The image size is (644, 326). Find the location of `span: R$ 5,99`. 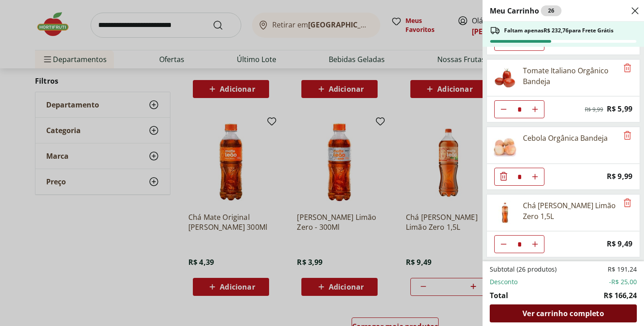

span: R$ 5,99 is located at coordinates (620, 109).